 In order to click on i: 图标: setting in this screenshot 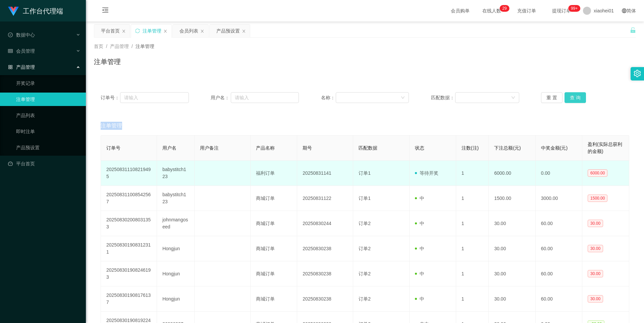, I will do `click(637, 73)`.